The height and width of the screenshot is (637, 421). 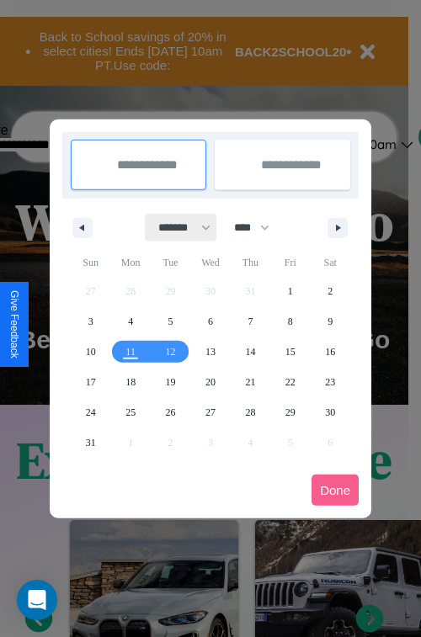 I want to click on button: 20, so click(x=209, y=382).